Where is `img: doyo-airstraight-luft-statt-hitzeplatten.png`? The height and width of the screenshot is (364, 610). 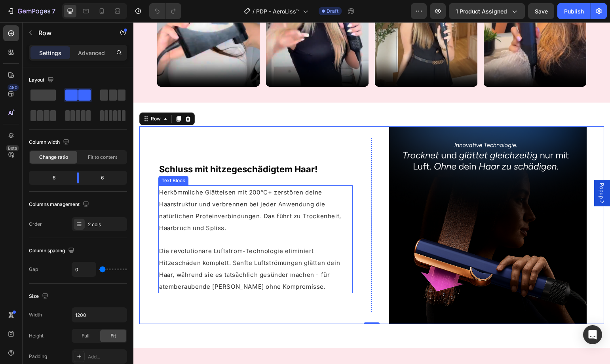
img: doyo-airstraight-luft-statt-hitzeplatten.png is located at coordinates (355, 203).